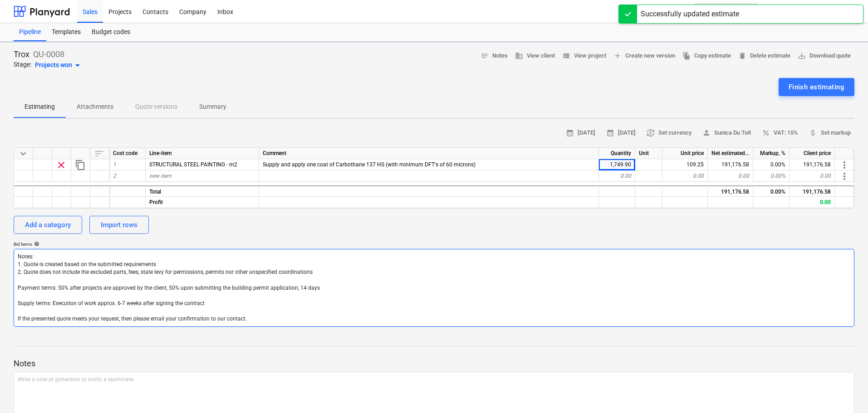  I want to click on span: Download quote, so click(824, 56).